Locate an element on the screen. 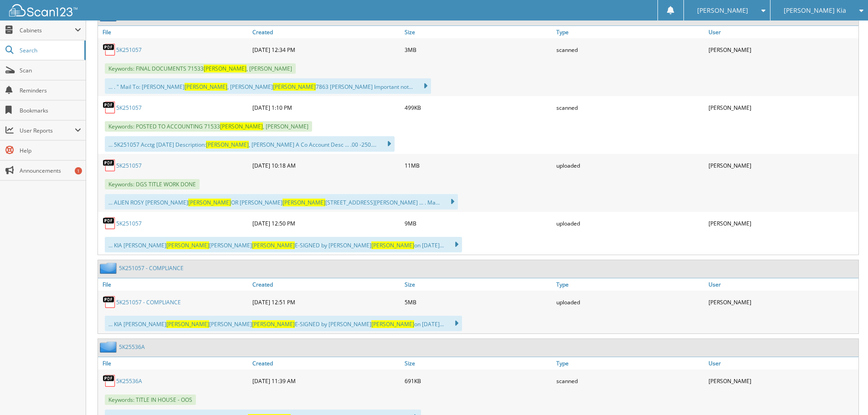 Image resolution: width=868 pixels, height=415 pixels. div: 3MB is located at coordinates (478, 50).